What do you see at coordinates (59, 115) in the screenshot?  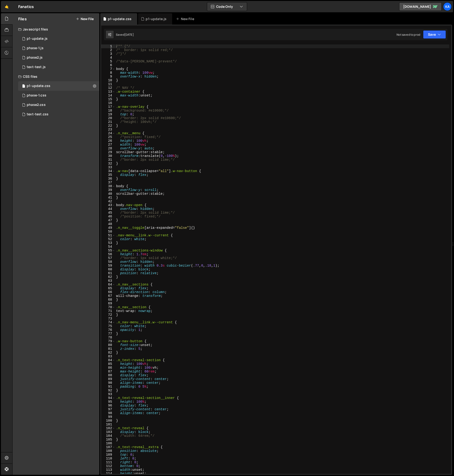 I see `div: 13108/42127.css` at bounding box center [59, 115].